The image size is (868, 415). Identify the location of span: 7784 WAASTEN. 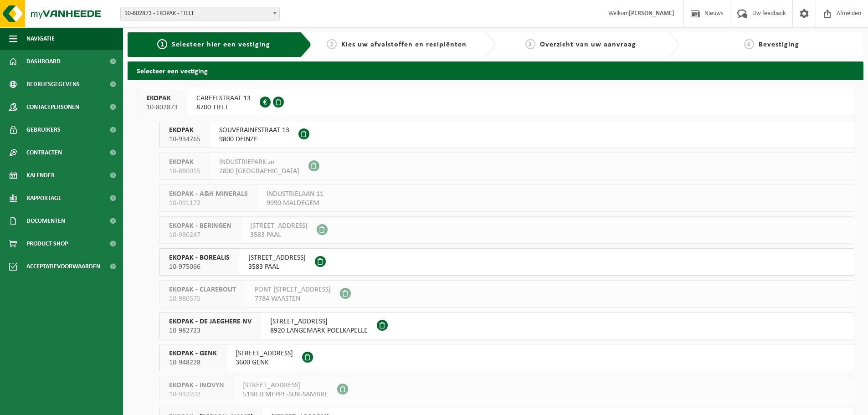
(293, 299).